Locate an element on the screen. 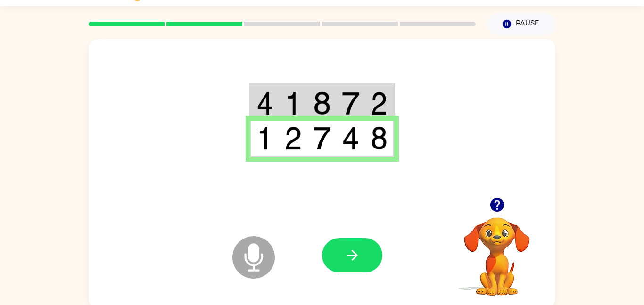 The width and height of the screenshot is (644, 305). video: Your browser must support playing .mp4 files to use Literably. Please try using another browser. is located at coordinates (497, 250).